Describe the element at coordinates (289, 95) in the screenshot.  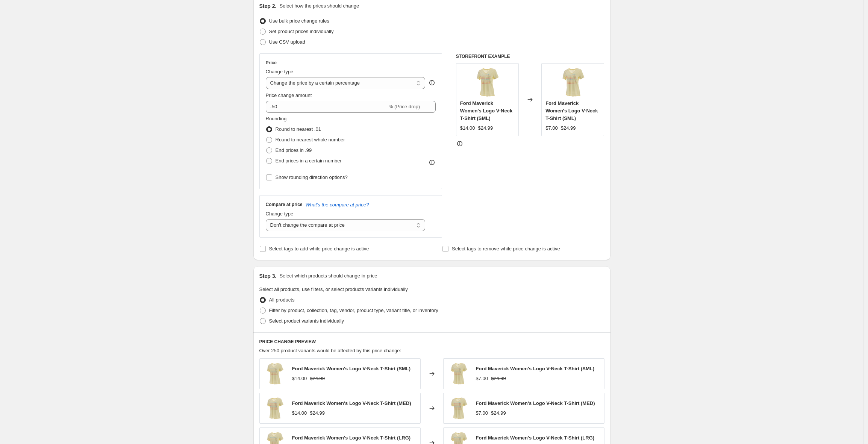
I see `span: Price change amount` at that location.